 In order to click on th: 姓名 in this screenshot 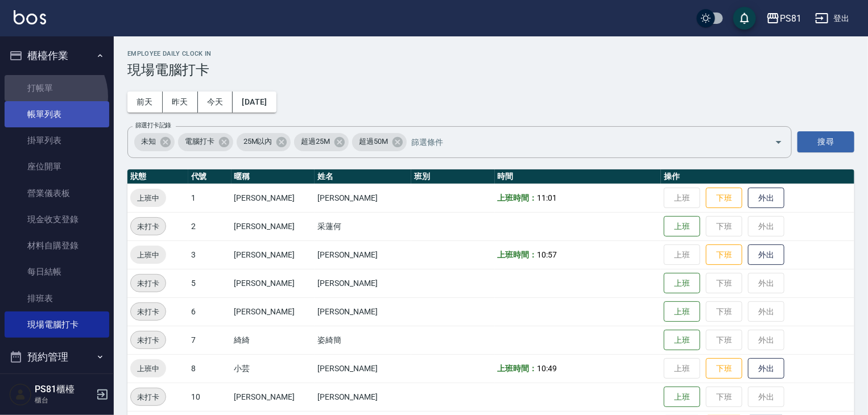, I will do `click(363, 177)`.